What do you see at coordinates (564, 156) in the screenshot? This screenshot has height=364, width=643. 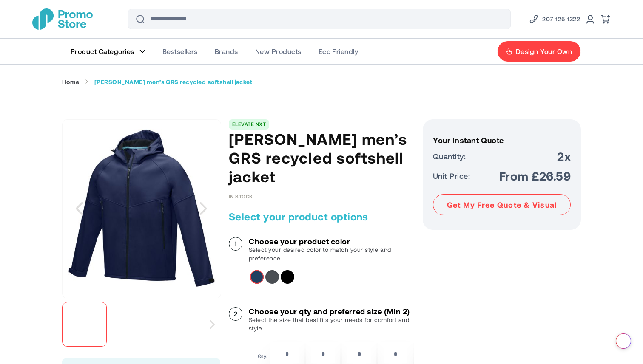 I see `span: 2x` at bounding box center [564, 156].